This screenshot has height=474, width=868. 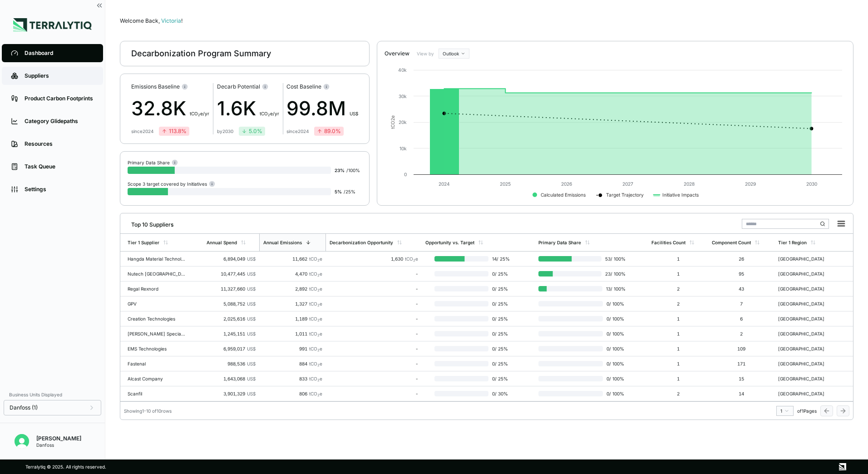 I want to click on div: 113.8 %, so click(x=174, y=131).